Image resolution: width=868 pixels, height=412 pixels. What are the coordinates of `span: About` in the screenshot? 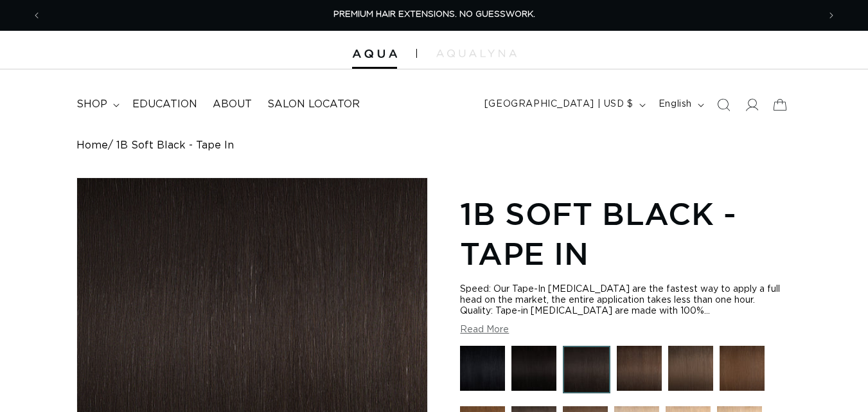 It's located at (232, 104).